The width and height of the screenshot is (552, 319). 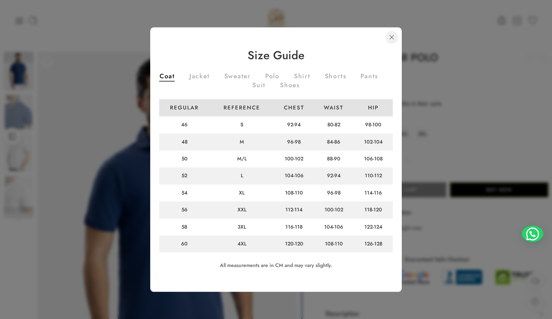 What do you see at coordinates (335, 77) in the screenshot?
I see `a: Shorts` at bounding box center [335, 77].